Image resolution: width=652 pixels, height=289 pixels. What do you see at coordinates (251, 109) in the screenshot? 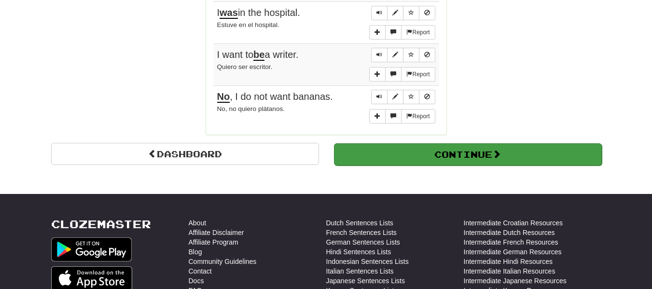
I see `small: No, no quiero plátanos.` at bounding box center [251, 109].